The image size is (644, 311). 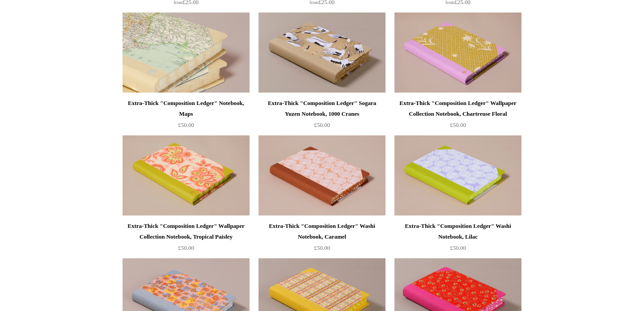 I want to click on div: Extra-Thick "Composition Ledger" Notebook, Maps, so click(x=186, y=109).